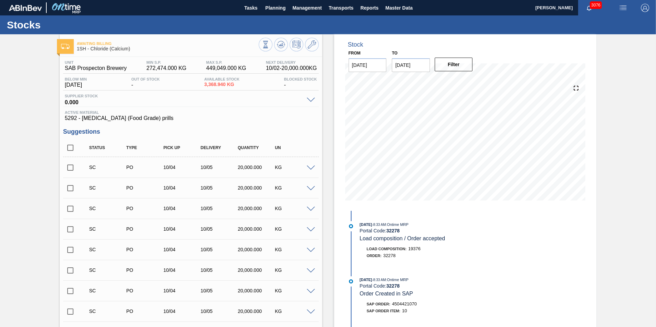 This screenshot has height=327, width=656. Describe the element at coordinates (168, 44) in the screenshot. I see `span: Awaiting Billing` at that location.